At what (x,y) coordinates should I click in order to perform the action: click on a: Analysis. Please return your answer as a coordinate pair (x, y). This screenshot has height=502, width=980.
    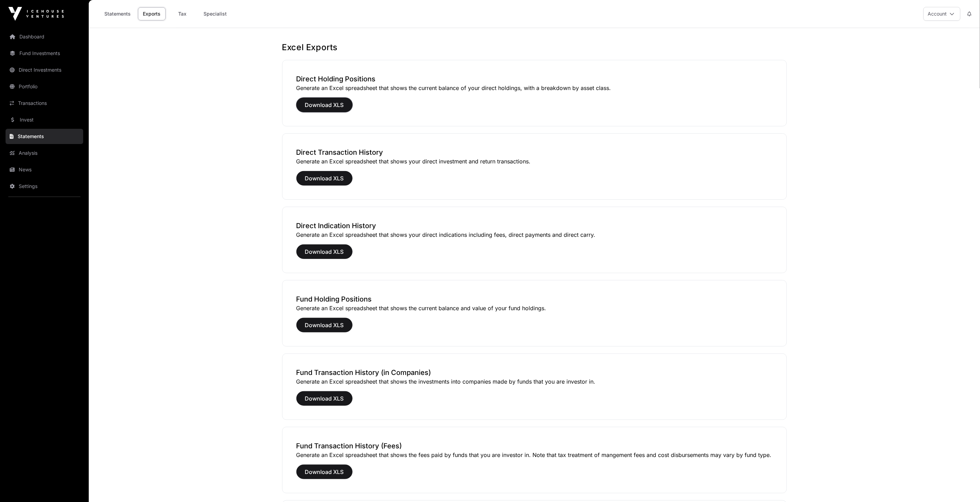
    Looking at the image, I should click on (44, 153).